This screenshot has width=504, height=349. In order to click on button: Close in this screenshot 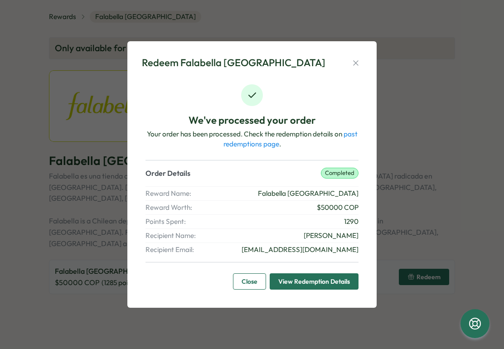, I will do `click(249, 281)`.